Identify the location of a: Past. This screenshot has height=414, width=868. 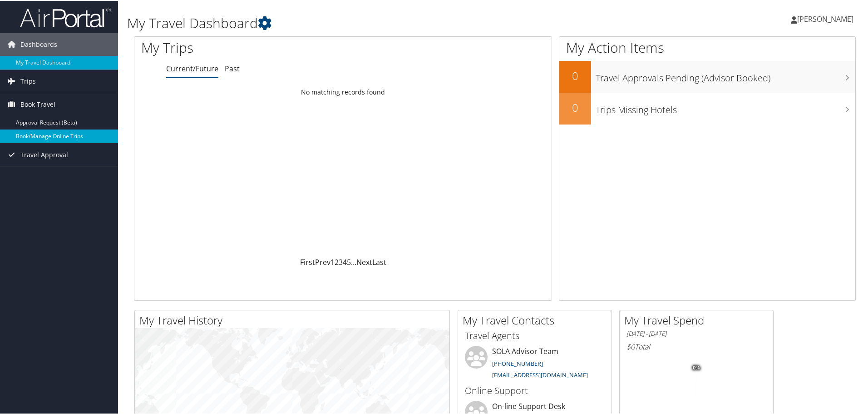
(232, 68).